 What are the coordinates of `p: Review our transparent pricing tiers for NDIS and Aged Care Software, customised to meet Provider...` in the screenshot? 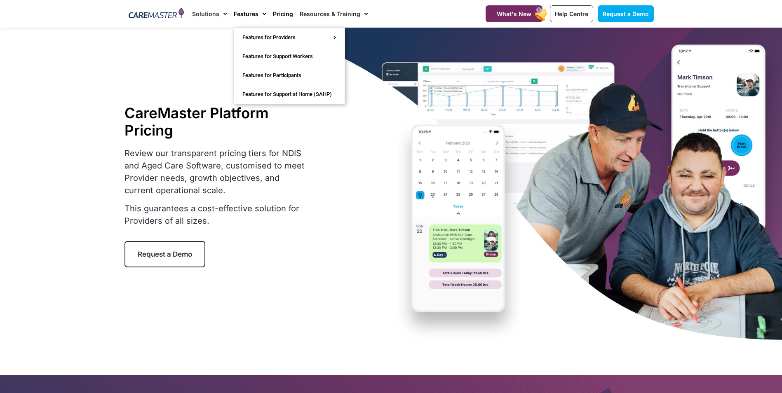 It's located at (217, 172).